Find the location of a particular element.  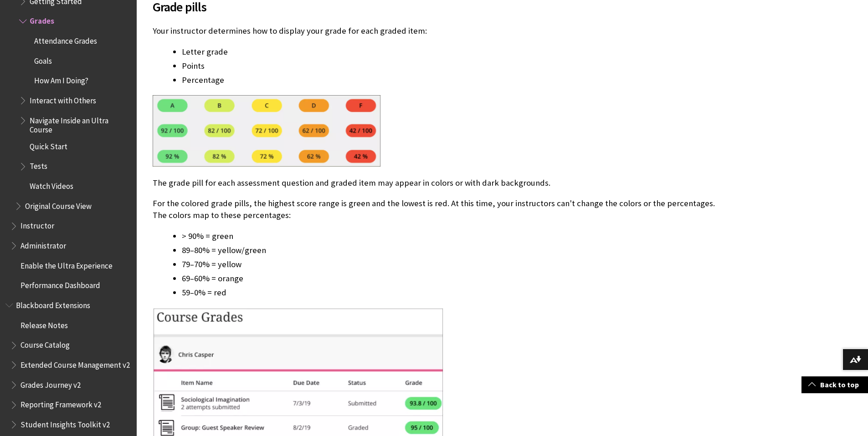

img: Grades organized by letter is located at coordinates (267, 131).